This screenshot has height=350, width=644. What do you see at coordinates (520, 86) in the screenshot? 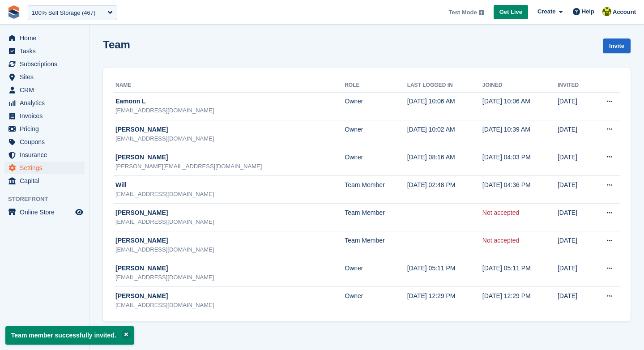
I see `th: Joined` at bounding box center [520, 86].